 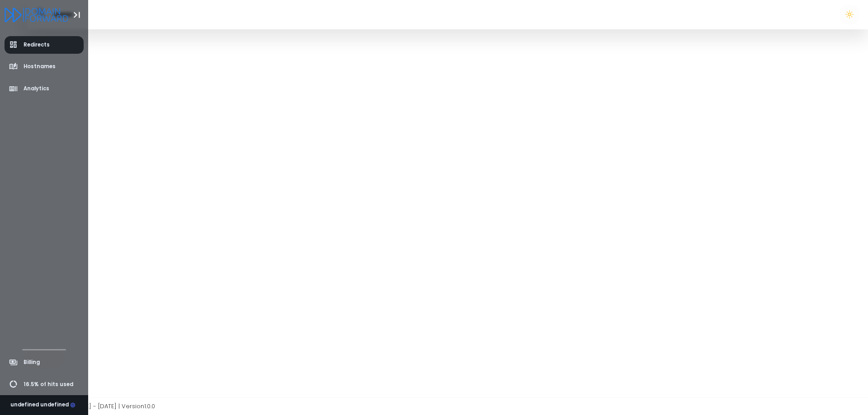 What do you see at coordinates (37, 45) in the screenshot?
I see `span: Redirects` at bounding box center [37, 45].